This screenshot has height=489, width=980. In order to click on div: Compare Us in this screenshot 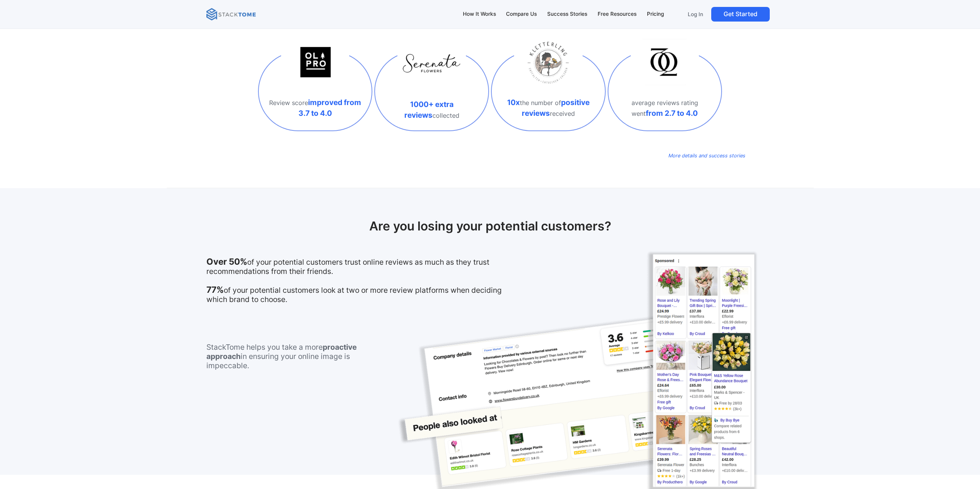, I will do `click(522, 15)`.